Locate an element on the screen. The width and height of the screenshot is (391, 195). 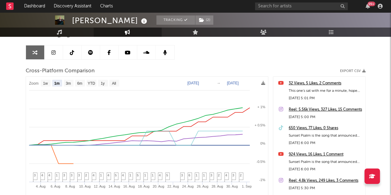
span: ( 2 ) is located at coordinates (204, 20).